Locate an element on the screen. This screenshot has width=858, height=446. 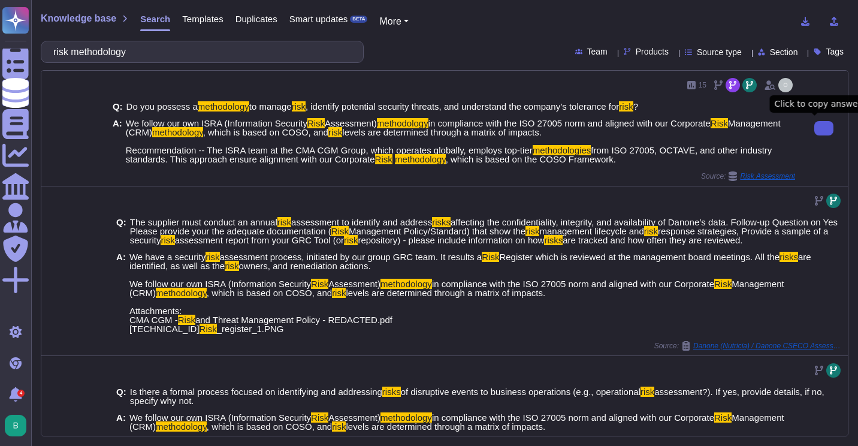
span: Team is located at coordinates (597, 52).